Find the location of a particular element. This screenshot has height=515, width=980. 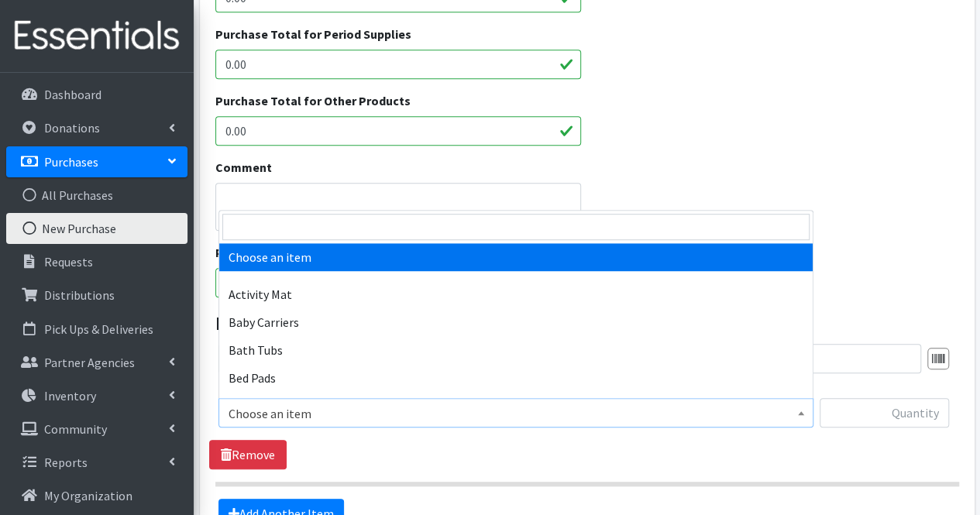

label: Comment is located at coordinates (244, 167).